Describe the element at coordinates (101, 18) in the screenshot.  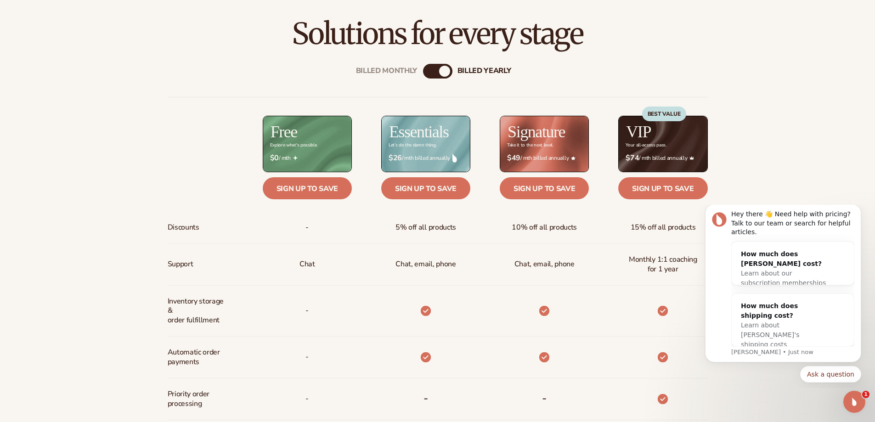
I see `div: Hey there 👋 Need help with pricing? Talk to our team or search for helpful articles.` at that location.